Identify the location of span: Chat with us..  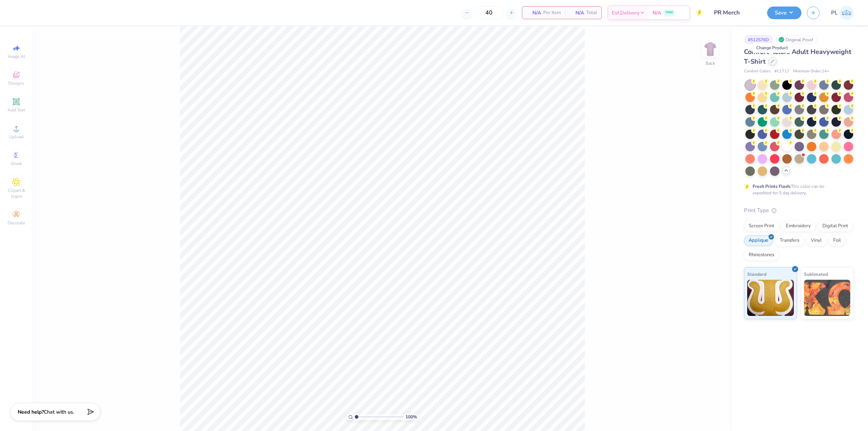
(59, 412).